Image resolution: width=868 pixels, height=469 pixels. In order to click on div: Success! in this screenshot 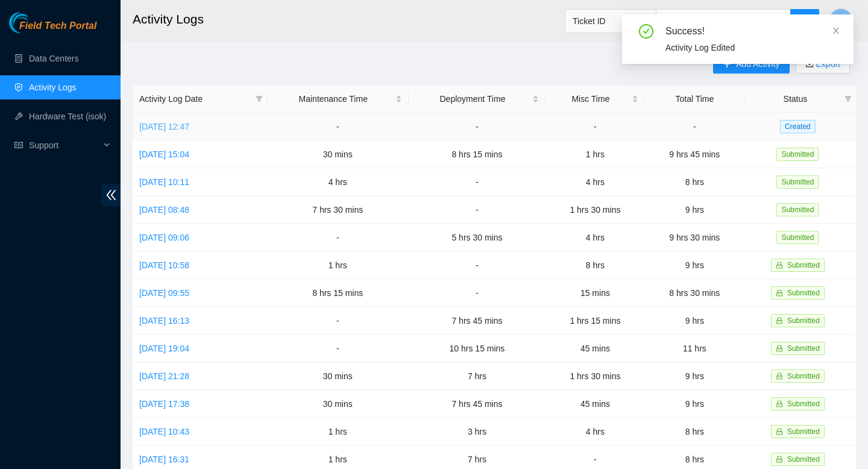, I will do `click(752, 32)`.